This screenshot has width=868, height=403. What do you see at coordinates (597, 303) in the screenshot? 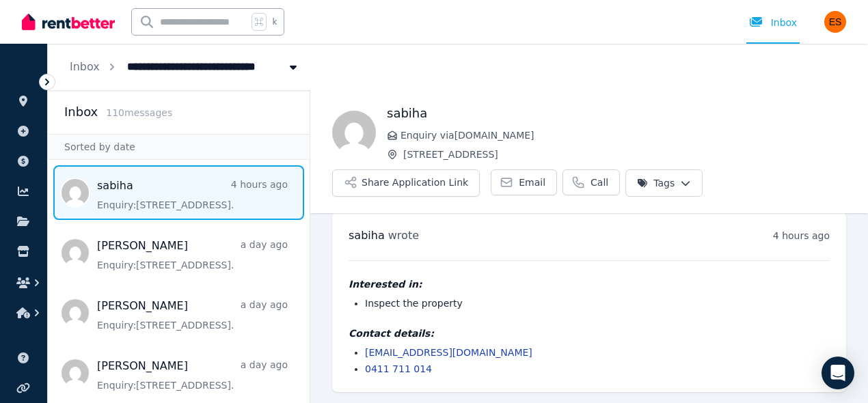
I see `li: Inspect the property` at bounding box center [597, 303].